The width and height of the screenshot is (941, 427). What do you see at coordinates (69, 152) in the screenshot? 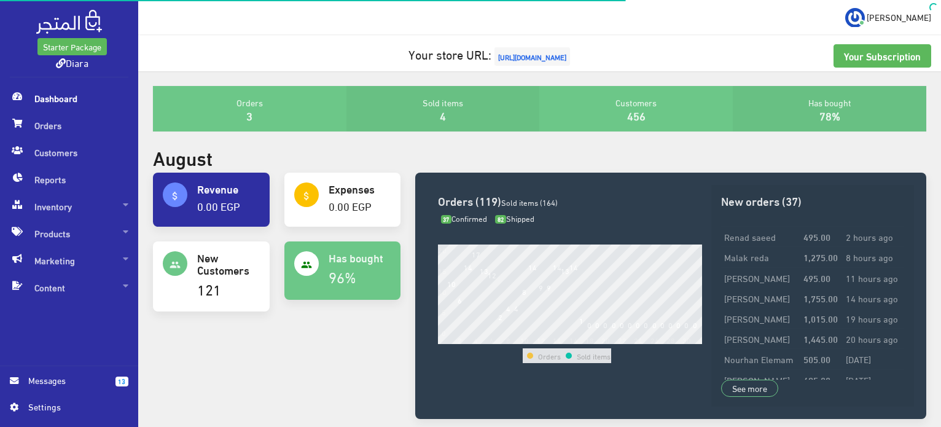
I see `span: Customers` at bounding box center [69, 152].